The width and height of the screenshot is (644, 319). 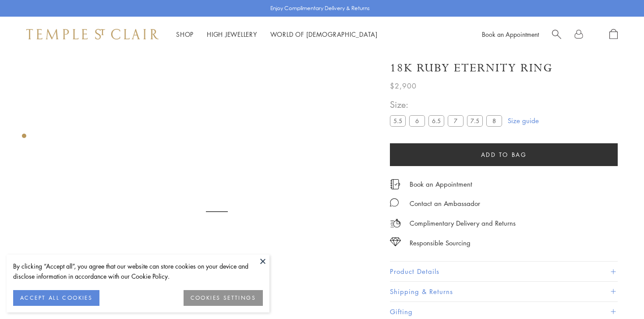 I want to click on a: High JewelleryHigh Jewellery, so click(x=232, y=34).